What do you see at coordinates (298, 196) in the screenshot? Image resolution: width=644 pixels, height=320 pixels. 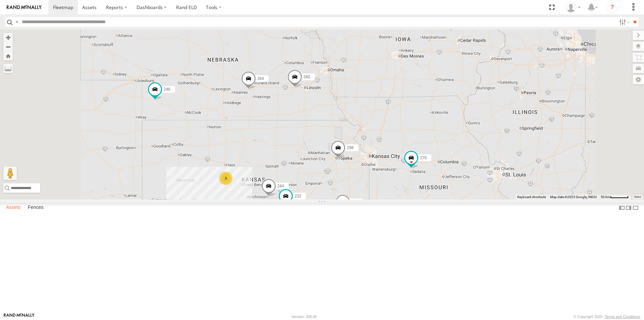 I see `span: 232` at bounding box center [298, 196].